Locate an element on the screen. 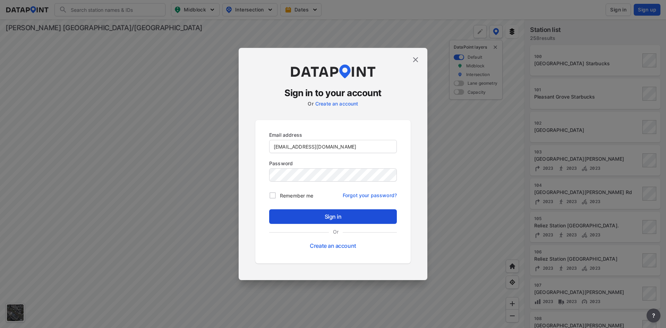 This screenshot has width=666, height=328. a: Forgot your password? is located at coordinates (370, 193).